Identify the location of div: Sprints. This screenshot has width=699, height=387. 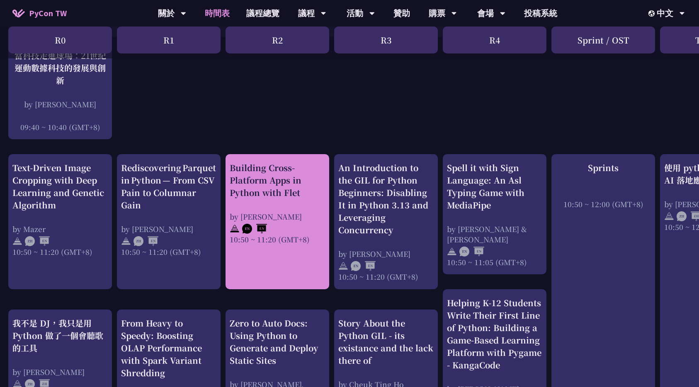
(603, 168).